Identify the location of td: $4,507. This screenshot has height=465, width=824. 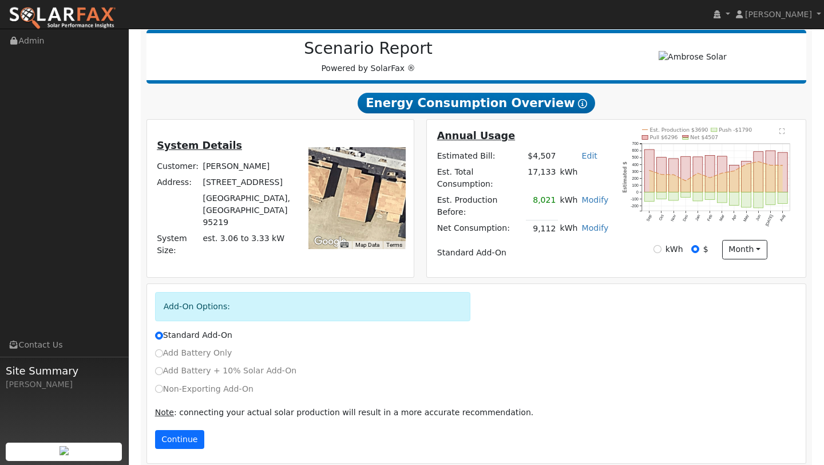
(542, 156).